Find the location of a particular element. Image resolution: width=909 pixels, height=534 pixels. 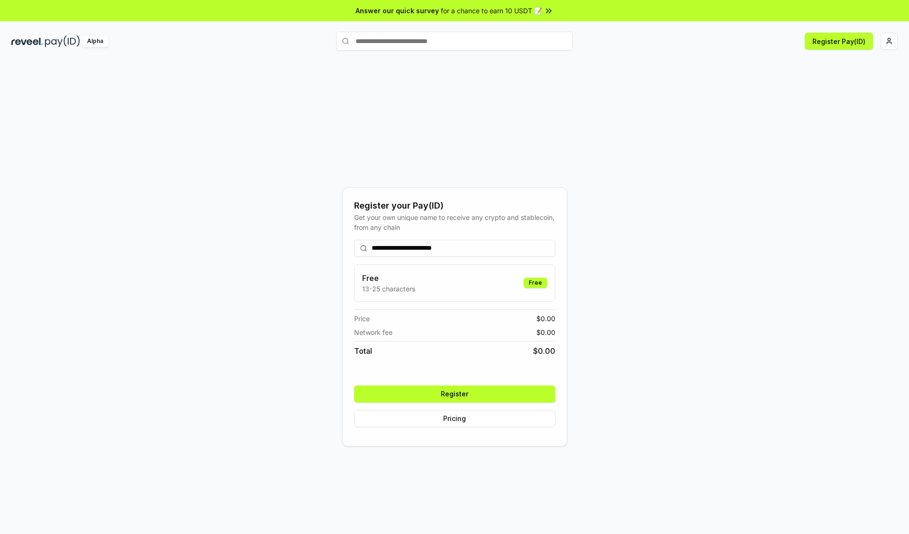

span: for a chance to earn 10 USDT 📝 is located at coordinates (491, 10).